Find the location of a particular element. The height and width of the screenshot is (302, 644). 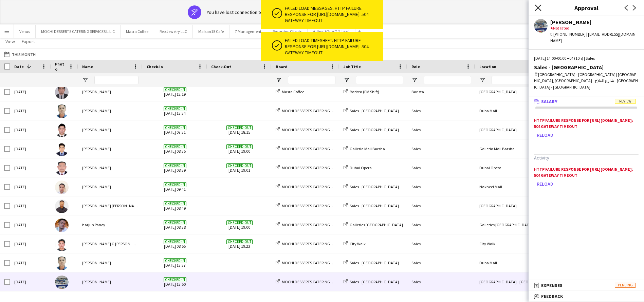

img: Roderick Camra is located at coordinates (62, 111).